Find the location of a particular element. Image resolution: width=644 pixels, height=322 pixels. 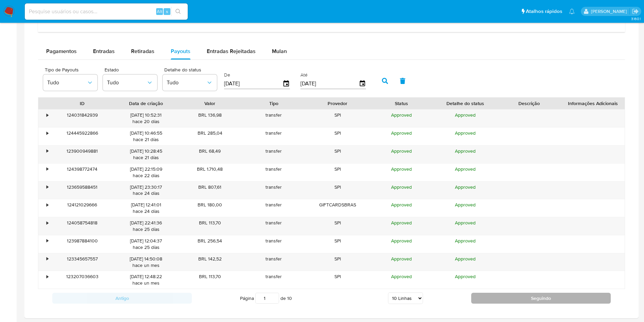

span: Atalhos rápidos is located at coordinates (544, 11).